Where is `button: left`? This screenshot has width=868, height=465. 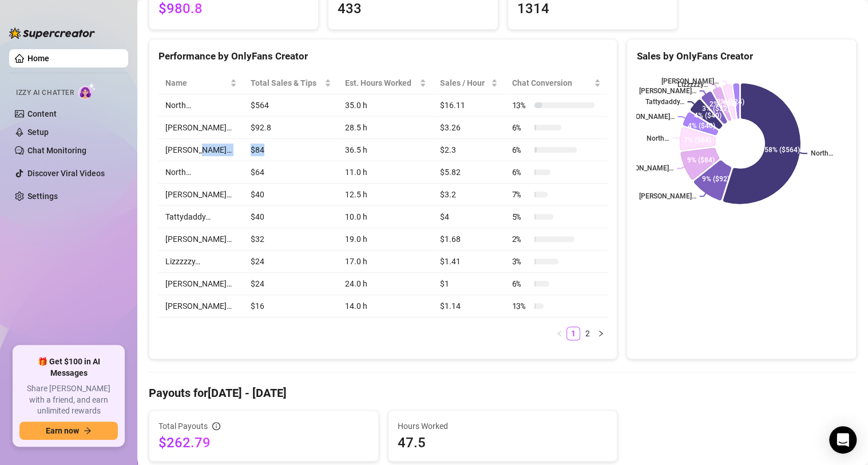
button: left is located at coordinates (560, 333).